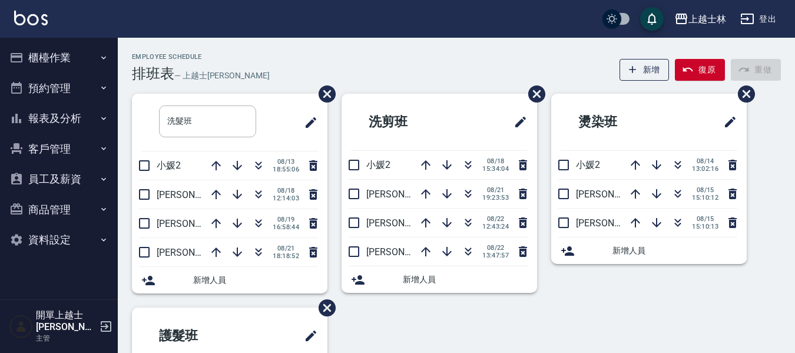 The image size is (795, 353). Describe the element at coordinates (286, 256) in the screenshot. I see `span: 18:18:52` at that location.